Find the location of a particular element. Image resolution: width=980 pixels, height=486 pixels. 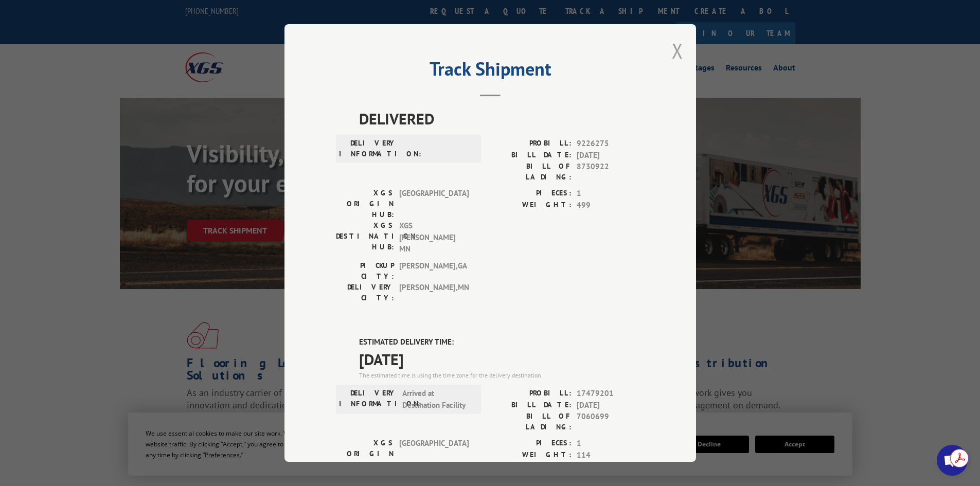

label: DELIVERY CITY: is located at coordinates (365, 293).